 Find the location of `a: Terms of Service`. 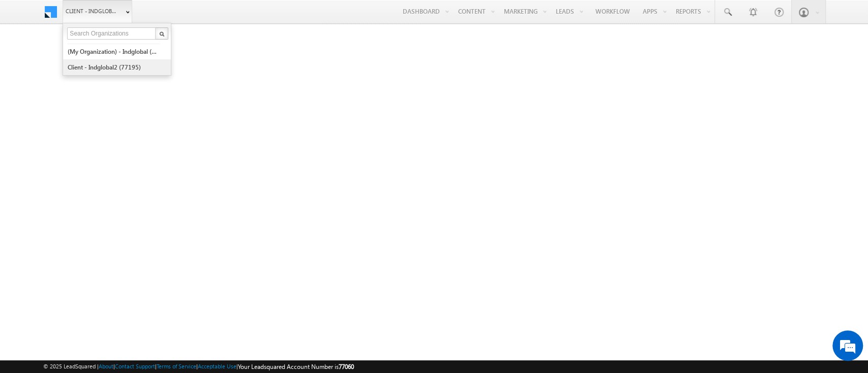

a: Terms of Service is located at coordinates (177, 366).